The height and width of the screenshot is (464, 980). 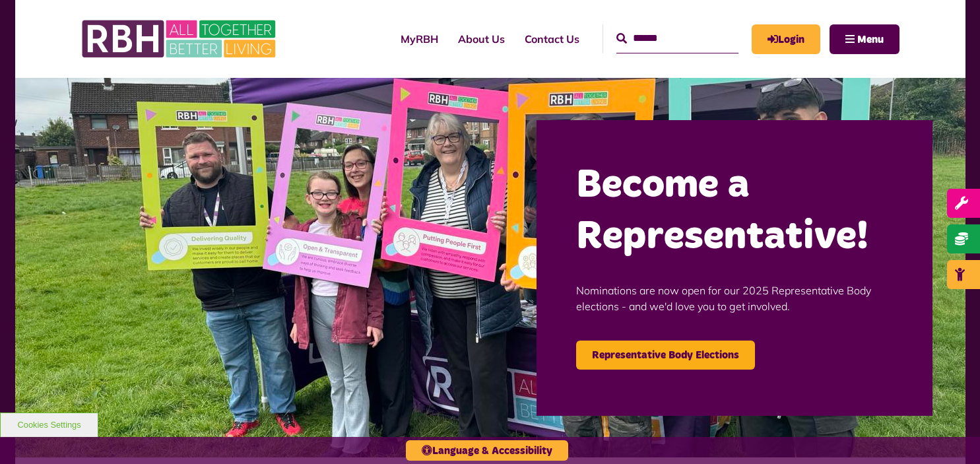 What do you see at coordinates (481, 39) in the screenshot?
I see `a: About Us` at bounding box center [481, 39].